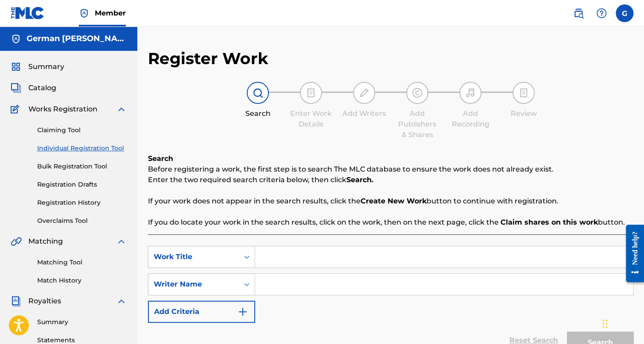 Image resolution: width=644 pixels, height=344 pixels. Describe the element at coordinates (258, 114) in the screenshot. I see `div: Search` at that location.